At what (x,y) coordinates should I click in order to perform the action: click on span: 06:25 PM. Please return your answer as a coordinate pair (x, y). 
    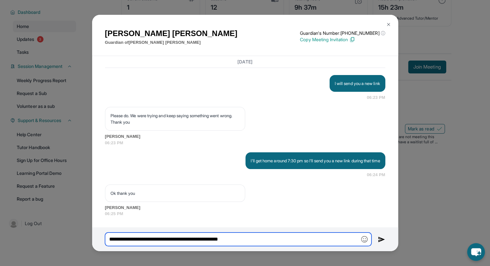
    Looking at the image, I should click on (245, 214).